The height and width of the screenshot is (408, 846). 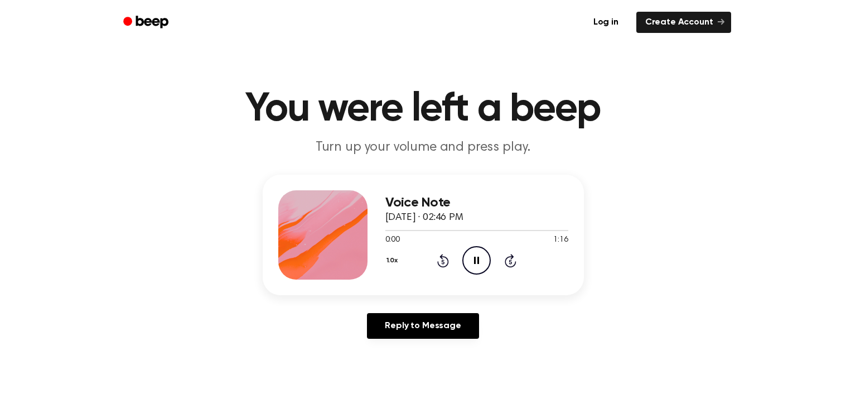 What do you see at coordinates (392, 240) in the screenshot?
I see `span: 0:00` at bounding box center [392, 240].